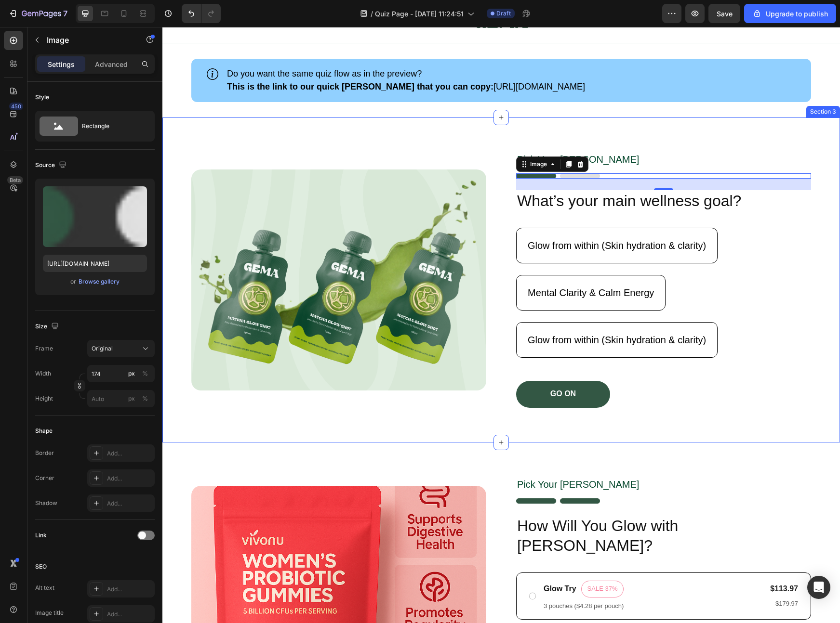  What do you see at coordinates (46, 503) in the screenshot?
I see `div: Shadow` at bounding box center [46, 503].